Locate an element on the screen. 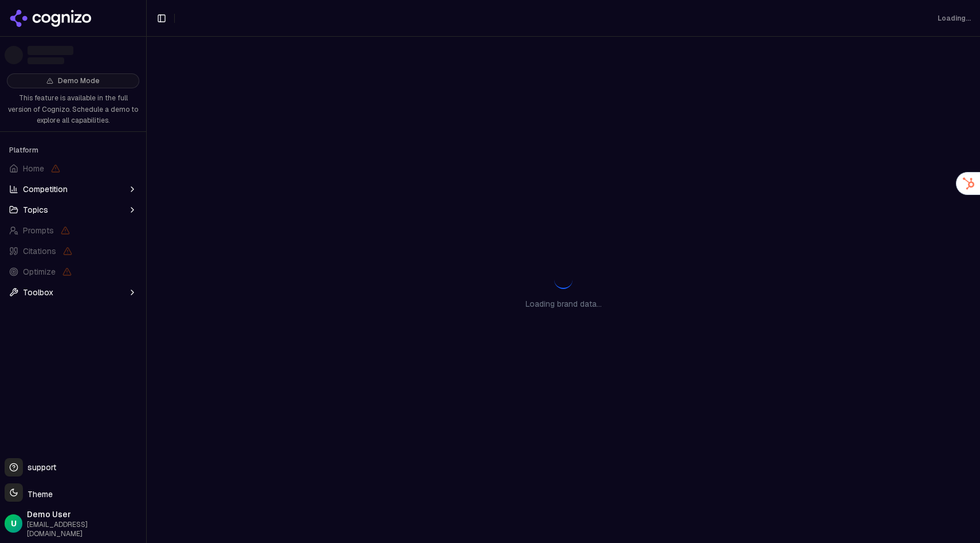 The image size is (980, 543). span: Citations is located at coordinates (40, 251).